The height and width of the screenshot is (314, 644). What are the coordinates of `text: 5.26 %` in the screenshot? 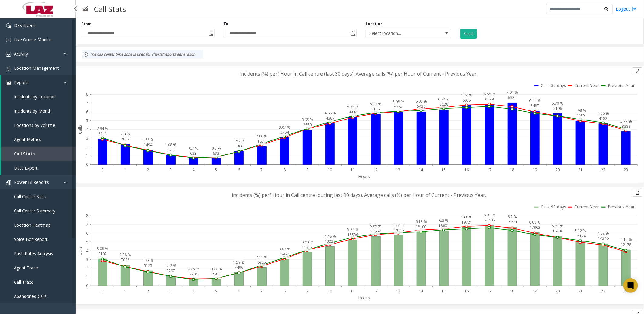 It's located at (353, 229).